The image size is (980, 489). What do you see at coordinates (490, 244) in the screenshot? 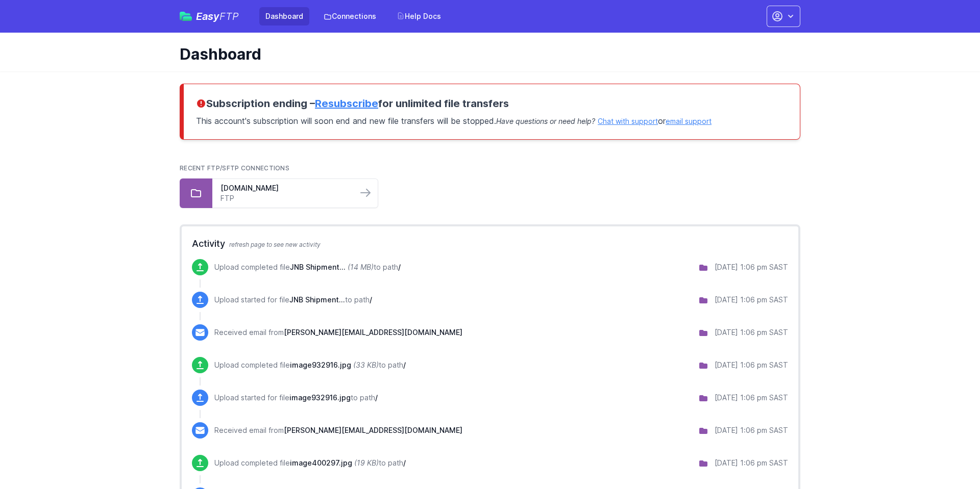
I see `h2: Activity` at bounding box center [490, 244].